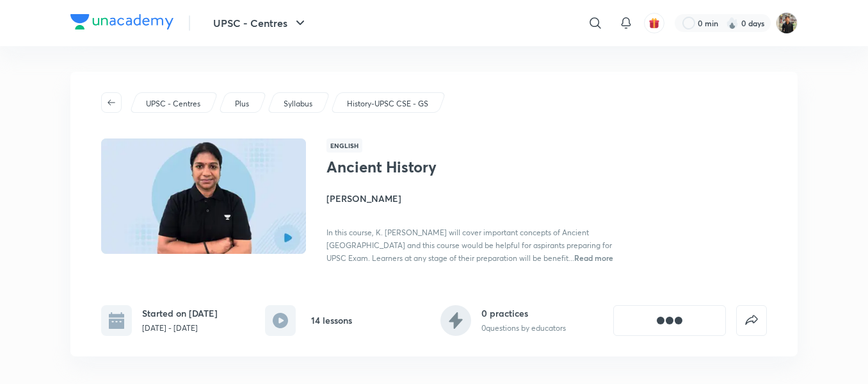 The width and height of the screenshot is (868, 384). Describe the element at coordinates (204, 196) in the screenshot. I see `img: Thumbnail` at that location.